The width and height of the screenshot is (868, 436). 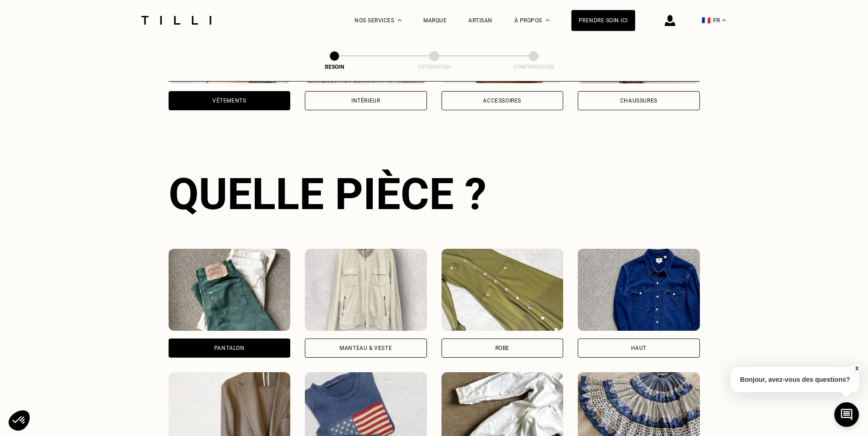 I want to click on div: Estimation, so click(x=434, y=67).